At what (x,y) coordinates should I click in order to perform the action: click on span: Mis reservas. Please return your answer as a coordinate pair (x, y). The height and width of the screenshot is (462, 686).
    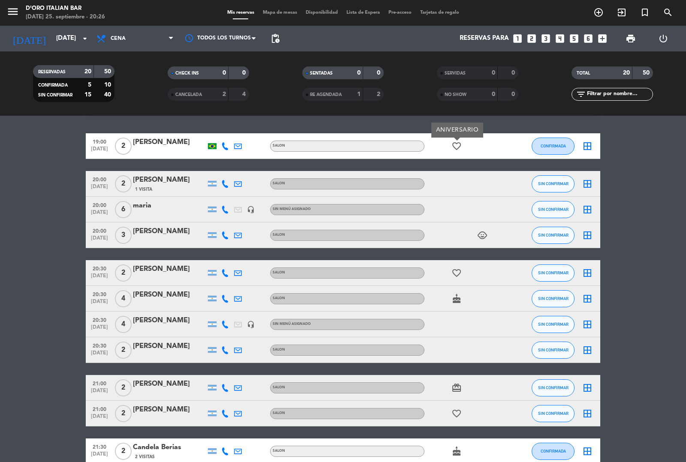
    Looking at the image, I should click on (240, 12).